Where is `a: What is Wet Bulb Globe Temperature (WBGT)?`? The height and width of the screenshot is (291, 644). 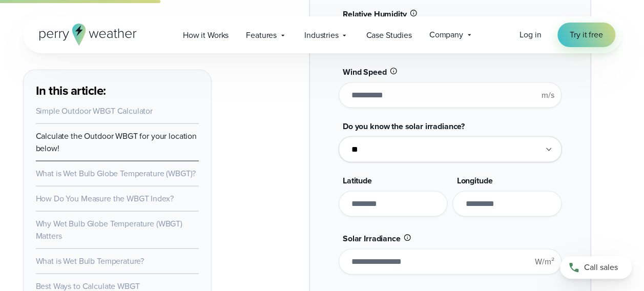 a: What is Wet Bulb Globe Temperature (WBGT)? is located at coordinates (116, 173).